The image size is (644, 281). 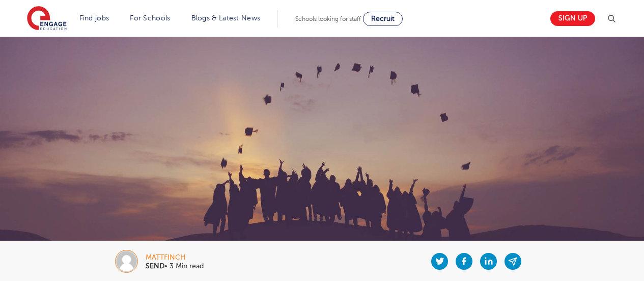 I want to click on p: • 3 Min read, so click(x=175, y=266).